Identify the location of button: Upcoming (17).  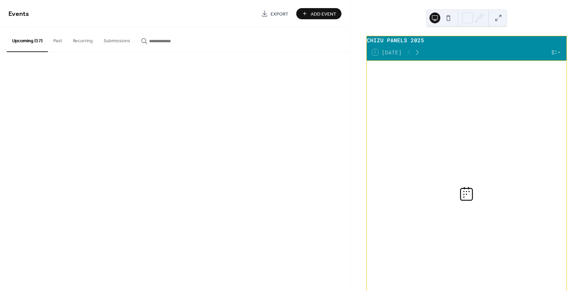
(27, 39).